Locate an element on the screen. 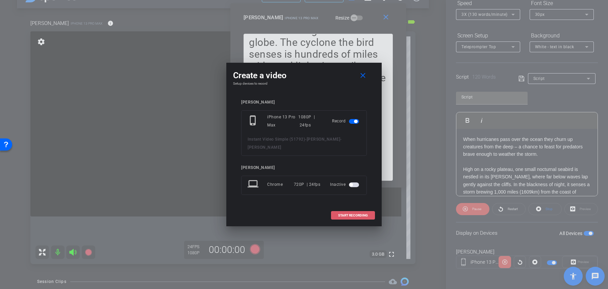  span: START RECORDING is located at coordinates (353, 216).